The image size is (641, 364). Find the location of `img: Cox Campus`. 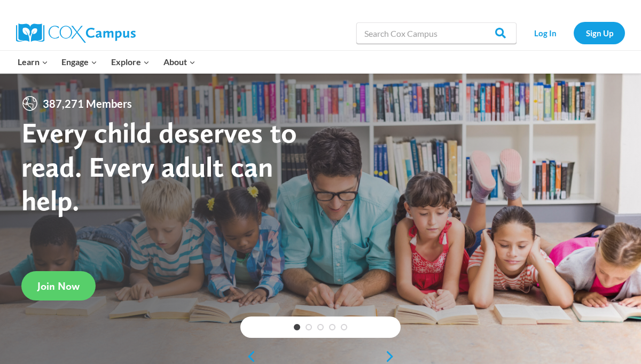

img: Cox Campus is located at coordinates (76, 33).